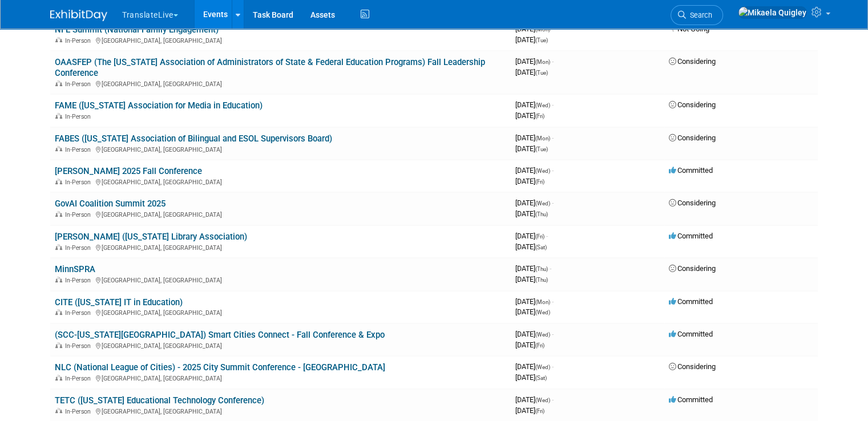 The width and height of the screenshot is (868, 421). I want to click on a: NFE Summit (National Family Engagement), so click(137, 30).